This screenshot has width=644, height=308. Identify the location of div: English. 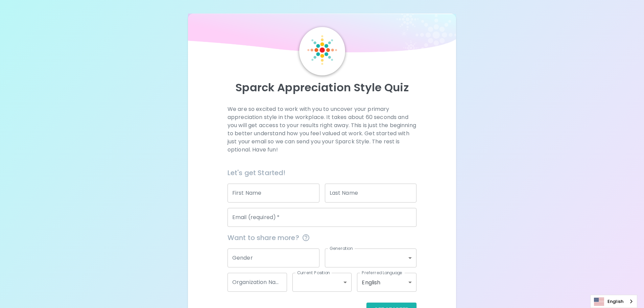
(386, 283).